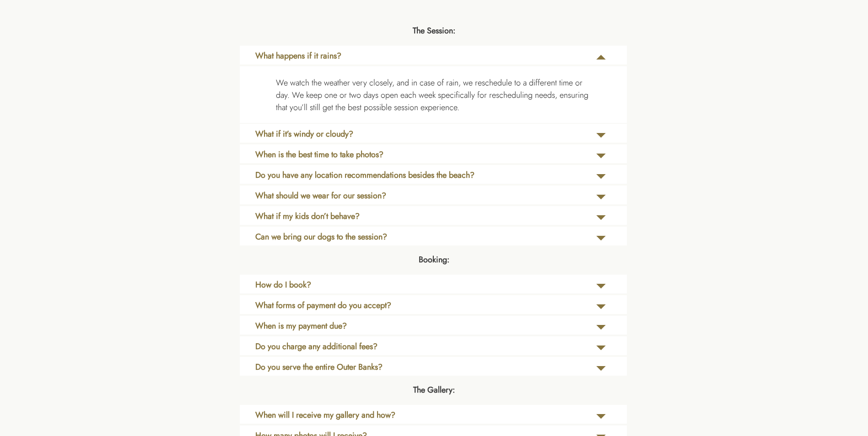 This screenshot has width=868, height=436. What do you see at coordinates (387, 59) in the screenshot?
I see `a: What happens if it rains?` at bounding box center [387, 59].